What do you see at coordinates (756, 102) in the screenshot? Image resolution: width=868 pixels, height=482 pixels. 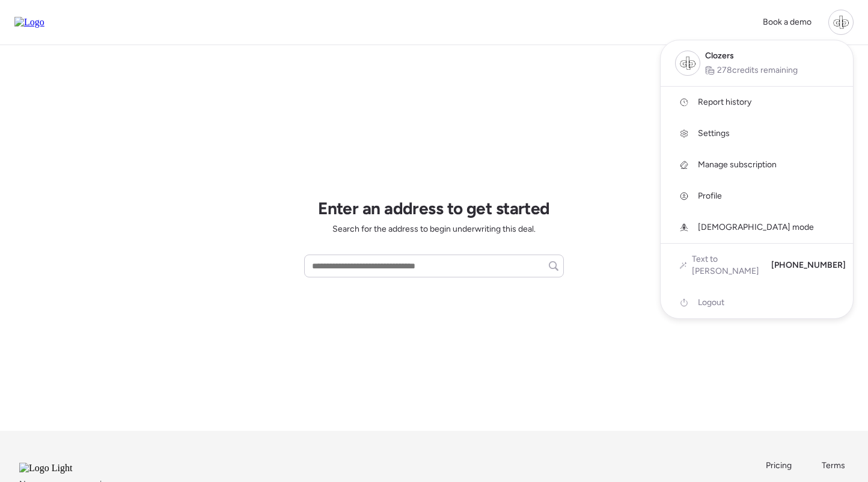 I see `a: Report history` at bounding box center [756, 102].